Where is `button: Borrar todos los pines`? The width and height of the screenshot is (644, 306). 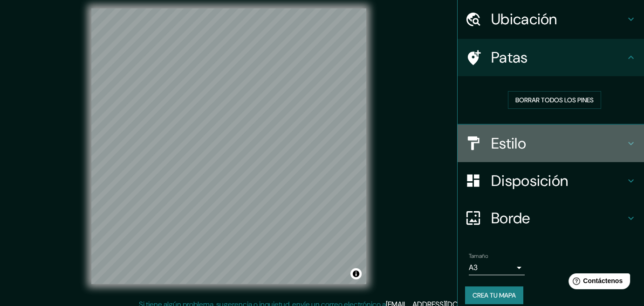
button: Borrar todos los pines is located at coordinates (555, 100).